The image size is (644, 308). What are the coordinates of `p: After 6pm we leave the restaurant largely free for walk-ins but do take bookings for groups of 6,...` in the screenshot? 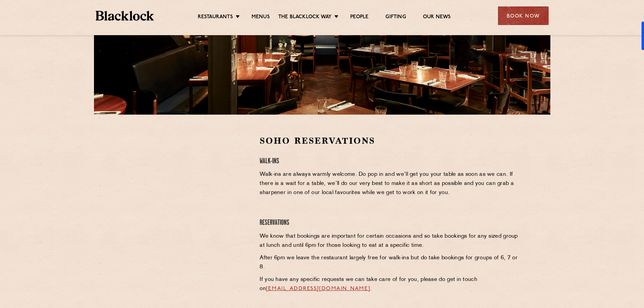 It's located at (389, 263).